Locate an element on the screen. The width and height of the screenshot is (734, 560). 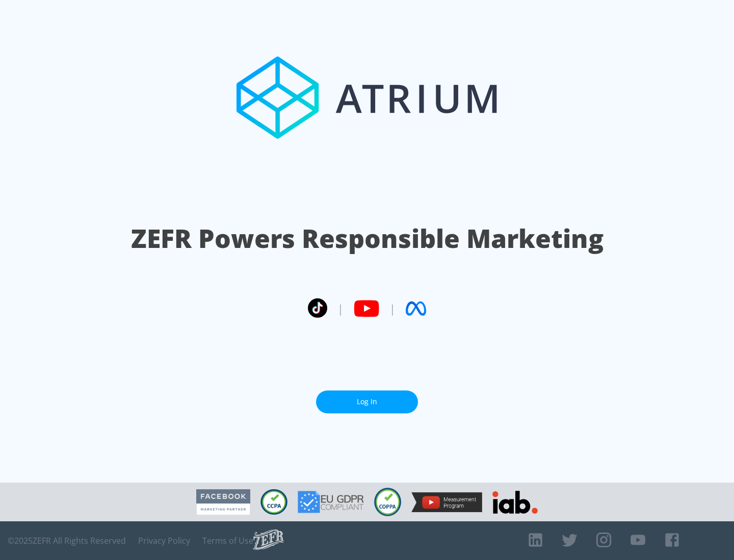
img: Facebook Marketing Partner is located at coordinates (223, 502).